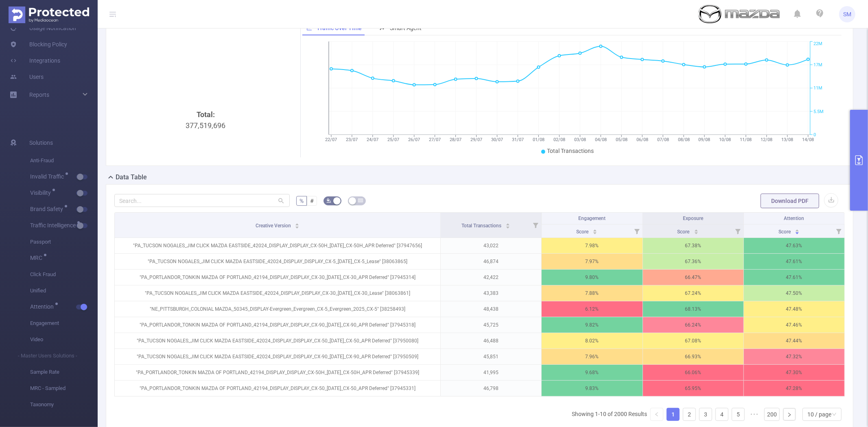  Describe the element at coordinates (277, 309) in the screenshot. I see `p: "NE_PITTSBURGH_COLONIAL MAZDA_50345_DISPLAY-Evergreen_Evergreen_CX-5_Evergreen_2025_CX-5" [38258493]` at that location.